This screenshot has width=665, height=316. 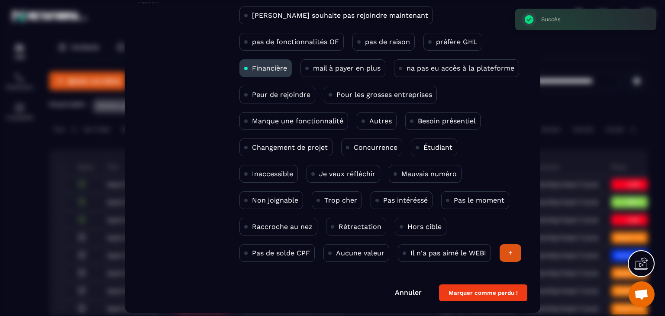 I want to click on p: Non joignable, so click(x=275, y=200).